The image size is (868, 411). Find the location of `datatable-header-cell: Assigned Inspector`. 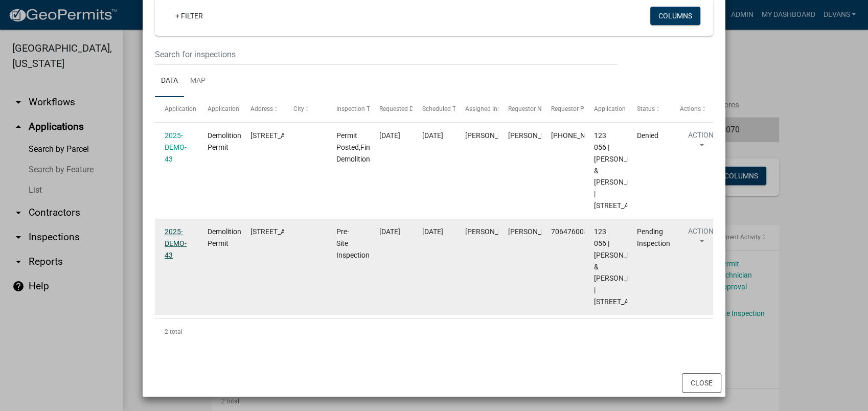

datatable-header-cell: Assigned Inspector is located at coordinates (477, 110).